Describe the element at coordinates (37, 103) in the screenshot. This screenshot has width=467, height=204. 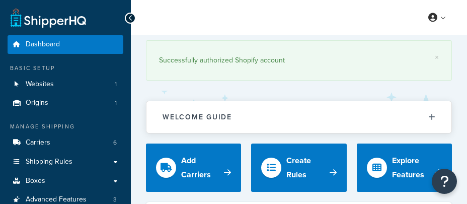
I see `span: Origins` at that location.